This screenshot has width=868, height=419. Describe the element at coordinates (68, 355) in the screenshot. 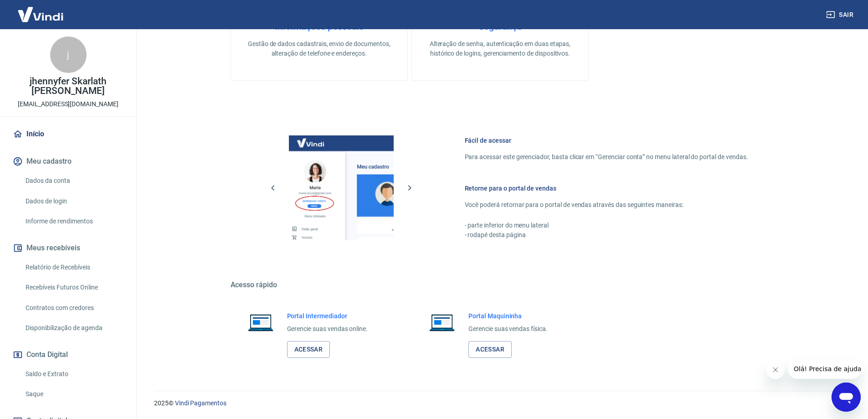

I see `button: Conta Digital` at that location.